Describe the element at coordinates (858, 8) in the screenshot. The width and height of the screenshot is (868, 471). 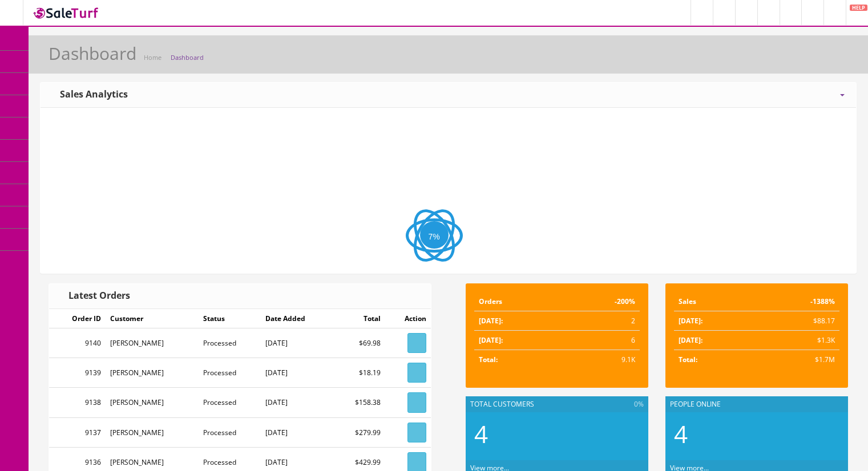
I see `span: HELP` at that location.